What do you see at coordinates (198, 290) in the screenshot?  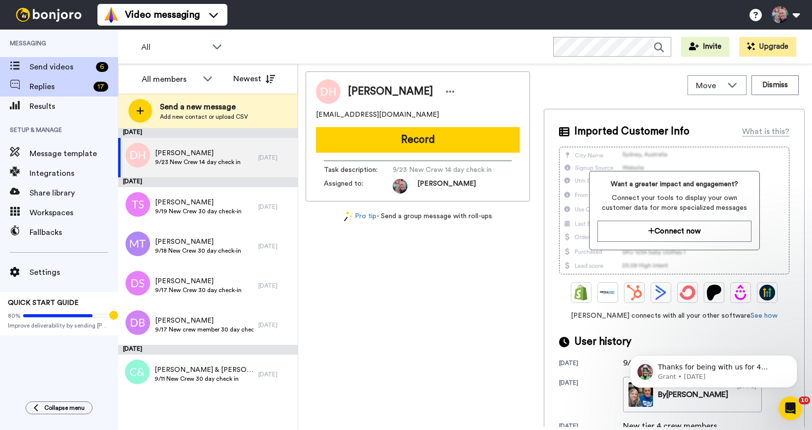 I see `span: 9/17 New Crew 30 day check-in` at bounding box center [198, 290].